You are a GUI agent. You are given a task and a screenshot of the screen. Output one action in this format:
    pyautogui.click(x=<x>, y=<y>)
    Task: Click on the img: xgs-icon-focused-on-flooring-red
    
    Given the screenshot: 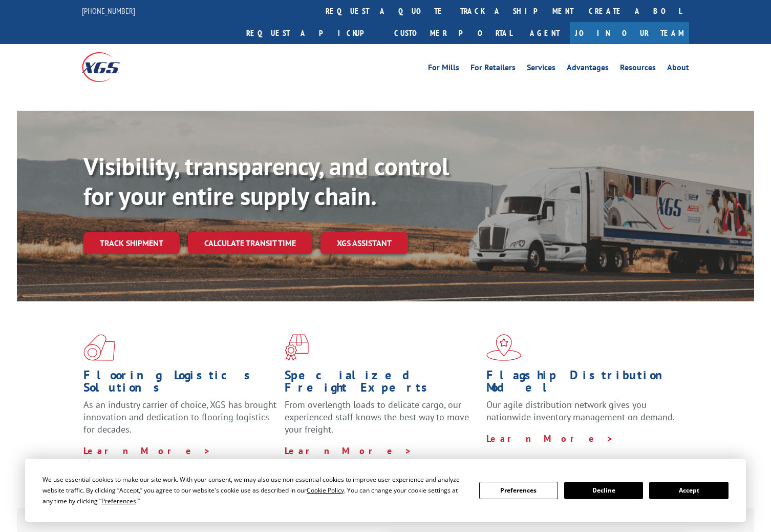 What is the action you would take?
    pyautogui.click(x=297, y=348)
    